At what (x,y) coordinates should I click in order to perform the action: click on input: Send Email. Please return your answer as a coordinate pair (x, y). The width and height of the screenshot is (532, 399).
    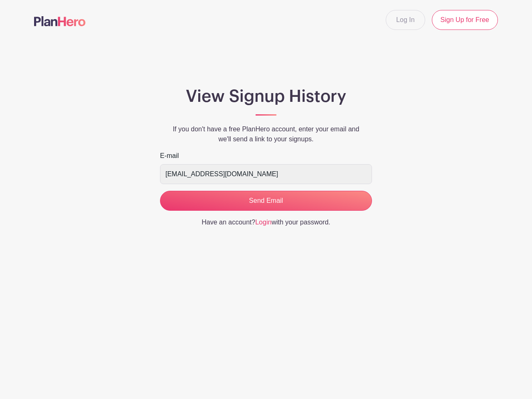
    Looking at the image, I should click on (266, 200).